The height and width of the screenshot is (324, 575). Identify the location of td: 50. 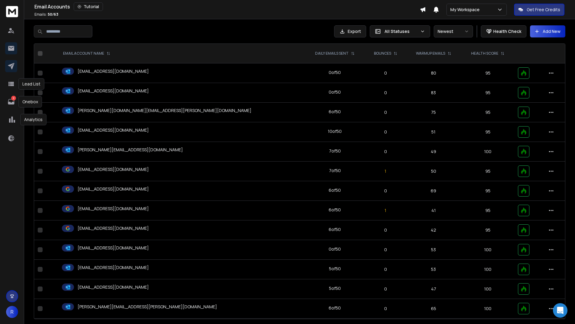
(433, 171).